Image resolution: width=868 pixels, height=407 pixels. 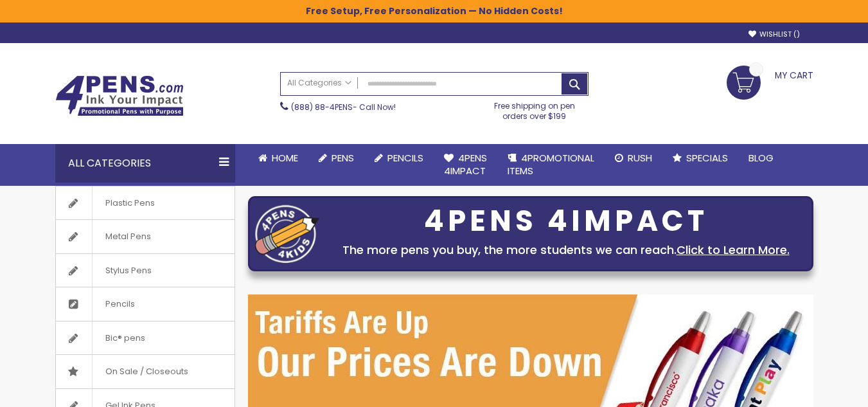 I want to click on div: 4PENS 4IMPACT, so click(x=566, y=221).